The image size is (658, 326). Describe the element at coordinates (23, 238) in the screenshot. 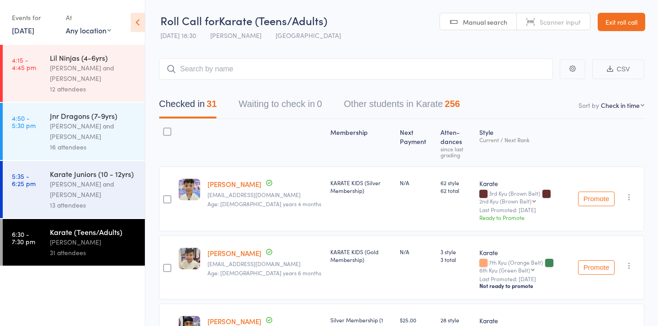

I see `time: 6:30 - 7:30 pm` at that location.